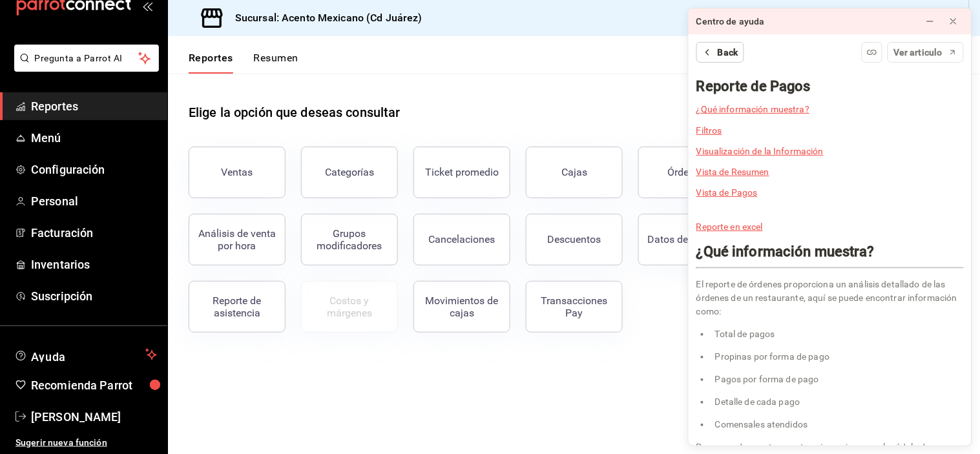 The image size is (980, 454). What do you see at coordinates (837, 401) in the screenshot?
I see `li: Detalle de cada pago` at bounding box center [837, 401].